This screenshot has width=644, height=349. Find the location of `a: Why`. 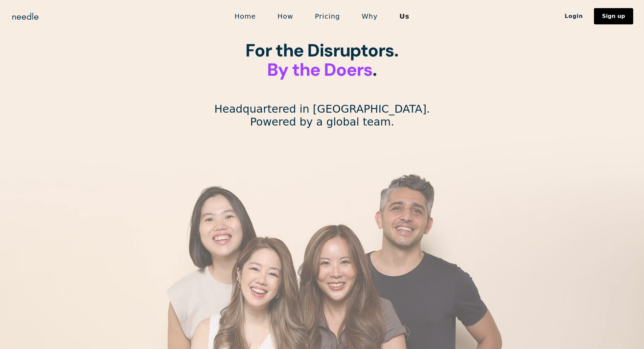

a: Why is located at coordinates (370, 16).